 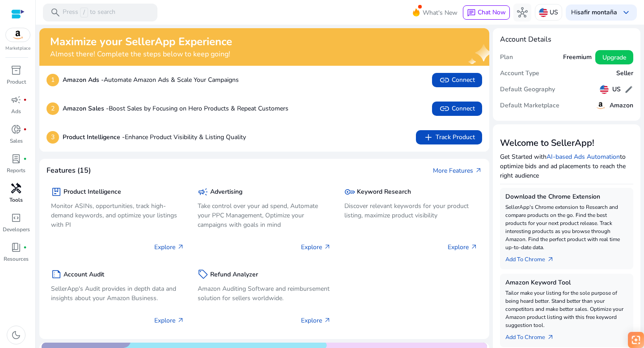 I want to click on h5: Keyword Research, so click(x=384, y=192).